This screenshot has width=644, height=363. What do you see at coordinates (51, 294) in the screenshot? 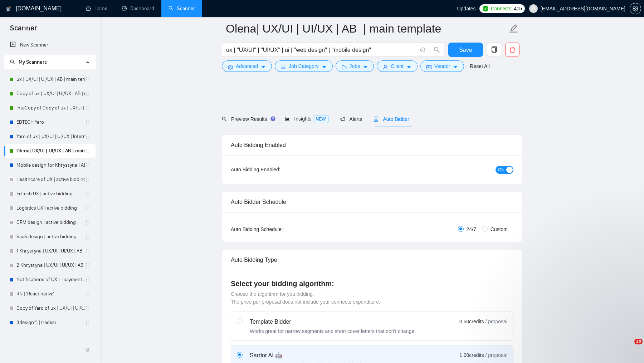
I see `a: RN | 'React native'` at bounding box center [51, 294].